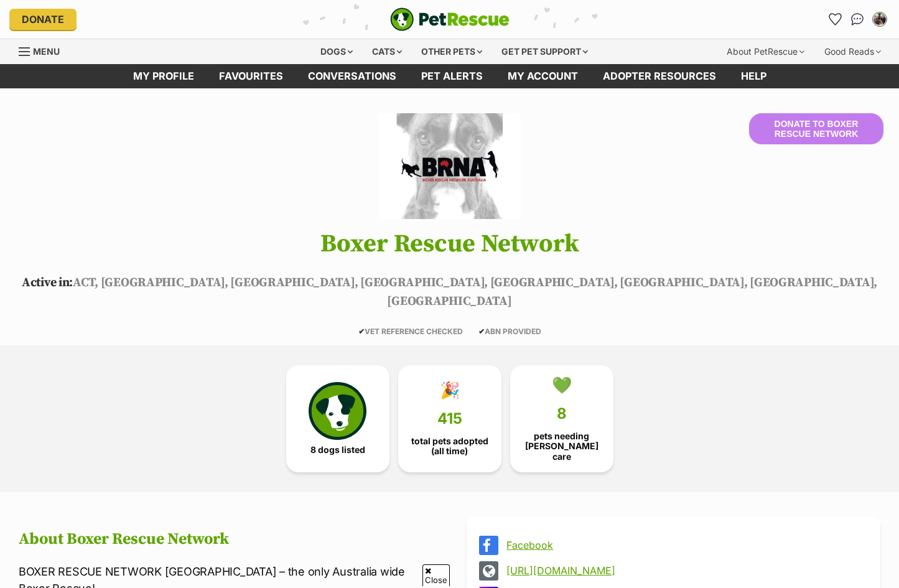 Image resolution: width=899 pixels, height=588 pixels. I want to click on div: Cats, so click(387, 52).